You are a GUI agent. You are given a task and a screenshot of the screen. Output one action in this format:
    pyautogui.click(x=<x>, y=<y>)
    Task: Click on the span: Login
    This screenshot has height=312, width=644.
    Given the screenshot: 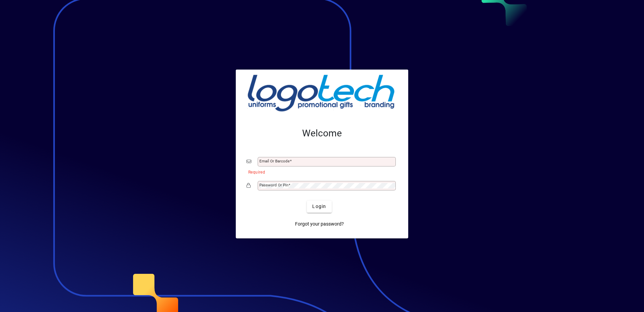 What is the action you would take?
    pyautogui.click(x=319, y=206)
    